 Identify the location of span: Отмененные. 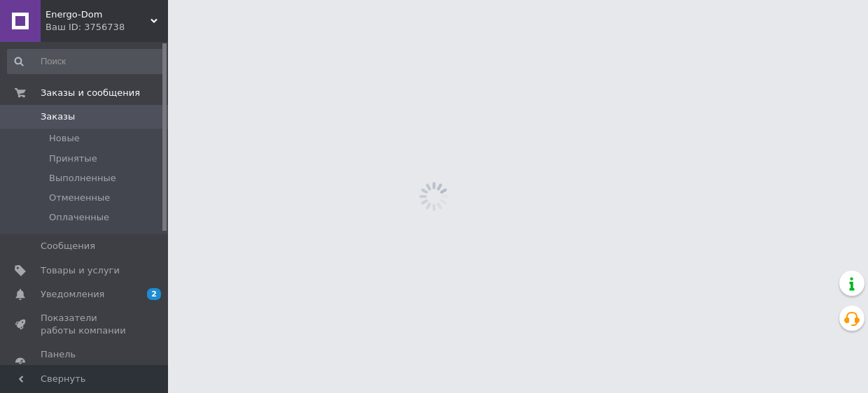
(79, 198).